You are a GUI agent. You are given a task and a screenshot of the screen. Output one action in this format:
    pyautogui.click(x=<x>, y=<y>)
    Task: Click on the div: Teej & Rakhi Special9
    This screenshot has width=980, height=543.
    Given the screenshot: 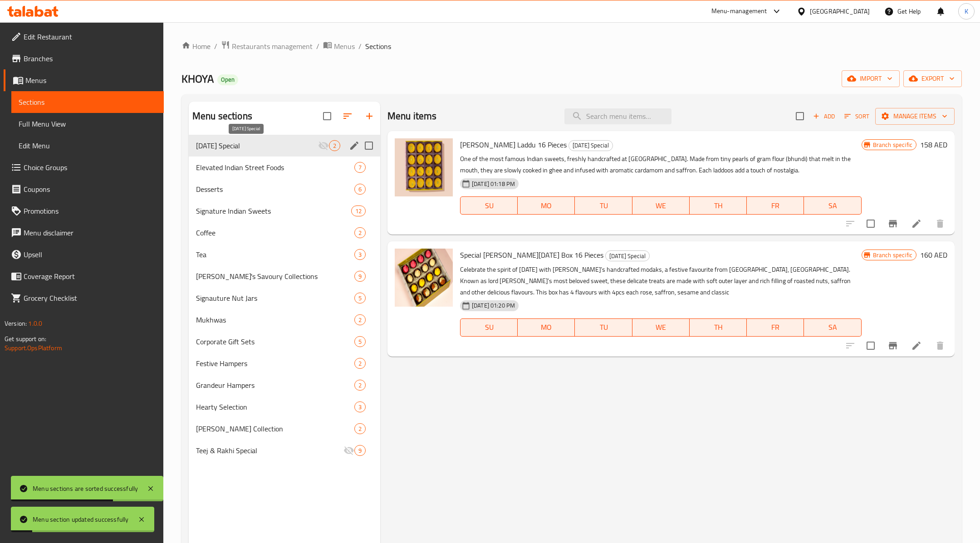 What is the action you would take?
    pyautogui.click(x=285, y=450)
    